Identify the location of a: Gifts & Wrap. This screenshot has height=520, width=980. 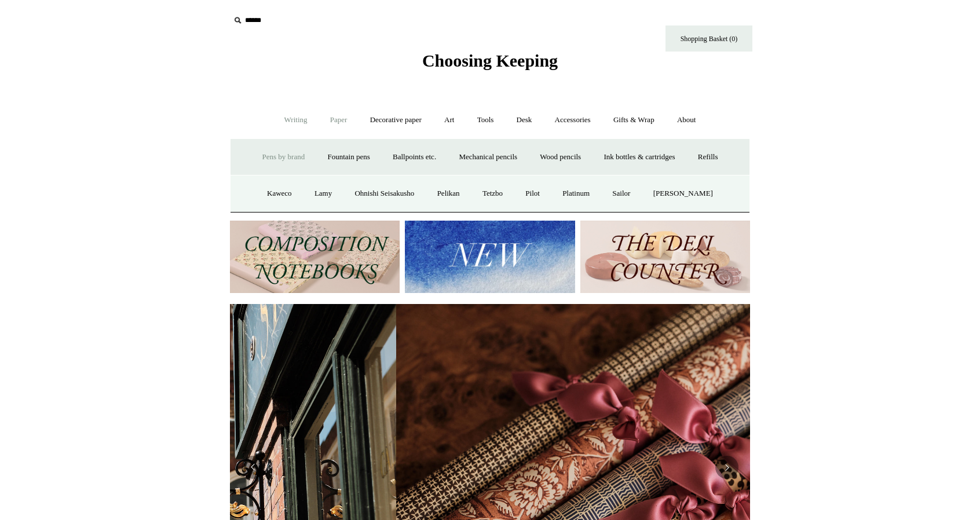
(633, 120).